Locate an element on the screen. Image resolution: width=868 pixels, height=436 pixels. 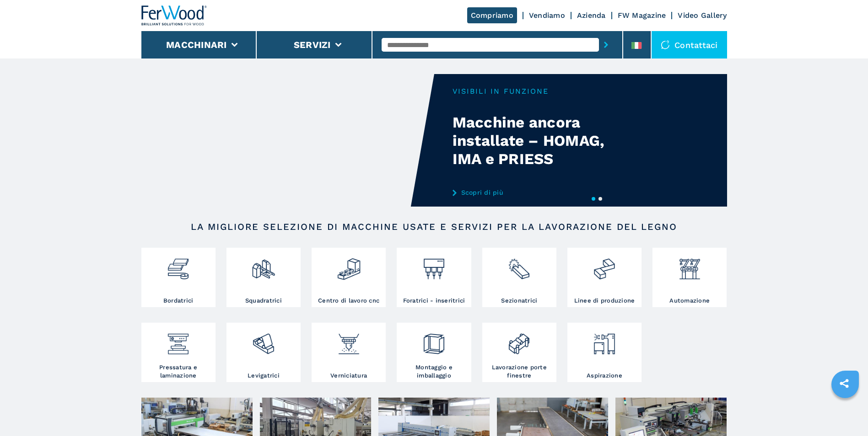
a: FW Magazine is located at coordinates (642, 15).